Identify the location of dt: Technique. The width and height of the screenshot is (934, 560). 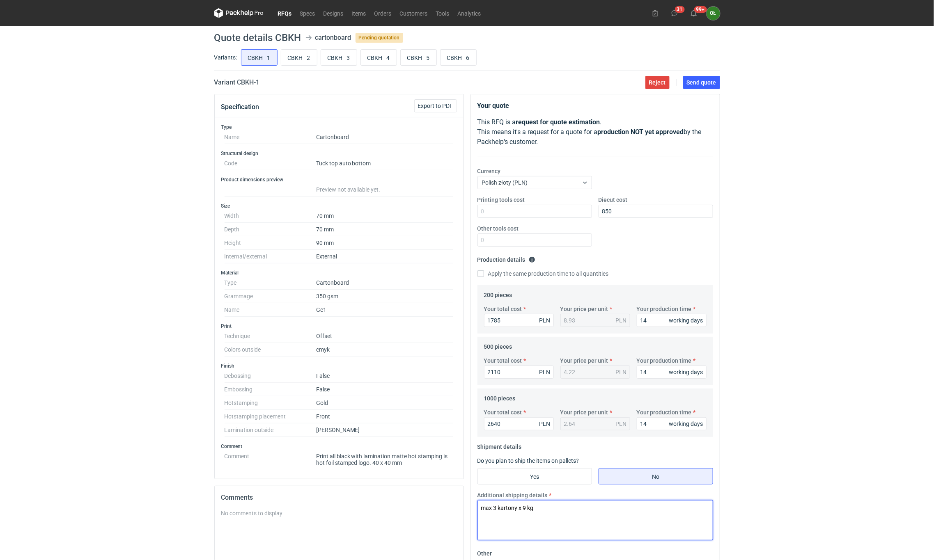
(270, 336).